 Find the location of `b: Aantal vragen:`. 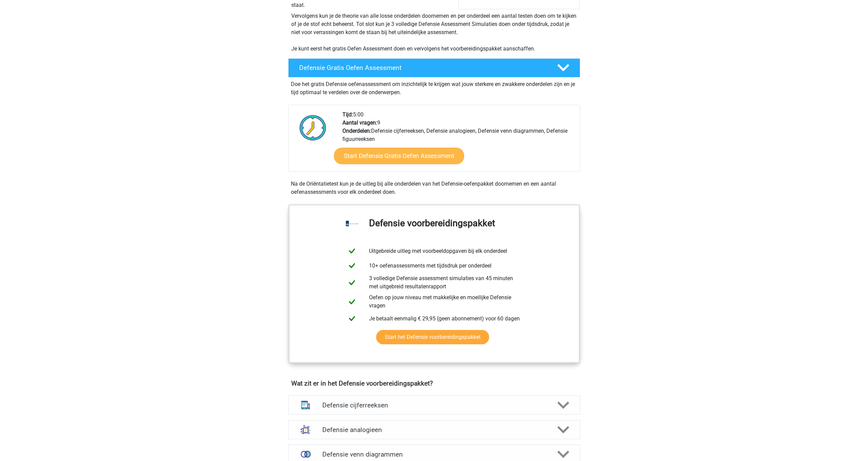

b: Aantal vragen: is located at coordinates (360, 123).